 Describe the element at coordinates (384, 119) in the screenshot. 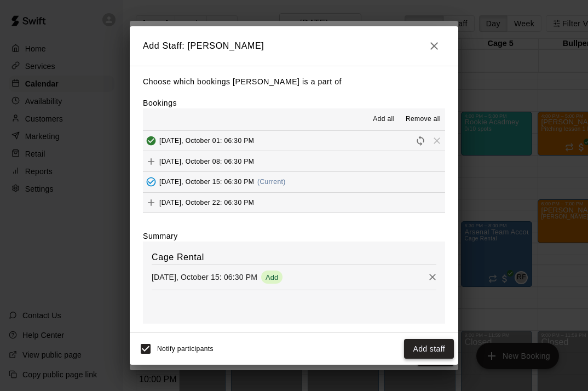

I see `span: Add all` at that location.